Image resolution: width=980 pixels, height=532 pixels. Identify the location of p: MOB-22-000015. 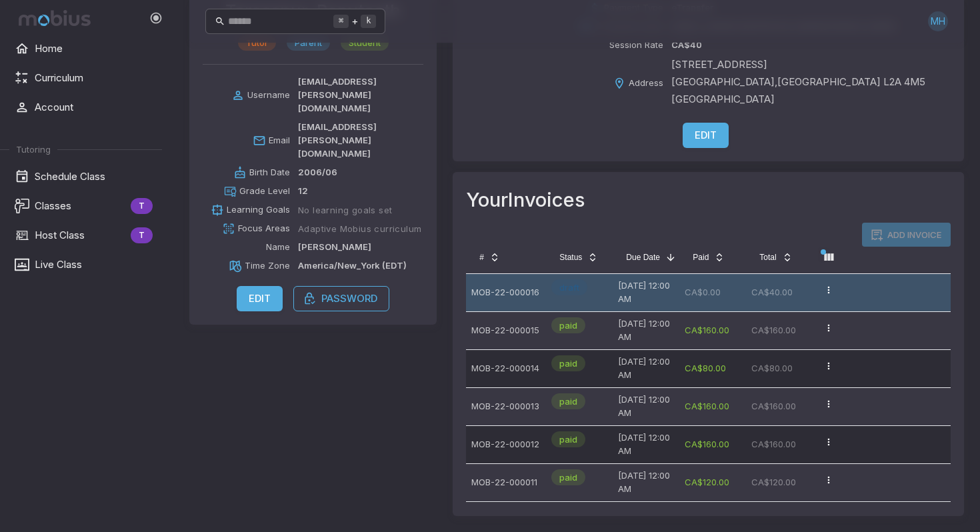
(506, 330).